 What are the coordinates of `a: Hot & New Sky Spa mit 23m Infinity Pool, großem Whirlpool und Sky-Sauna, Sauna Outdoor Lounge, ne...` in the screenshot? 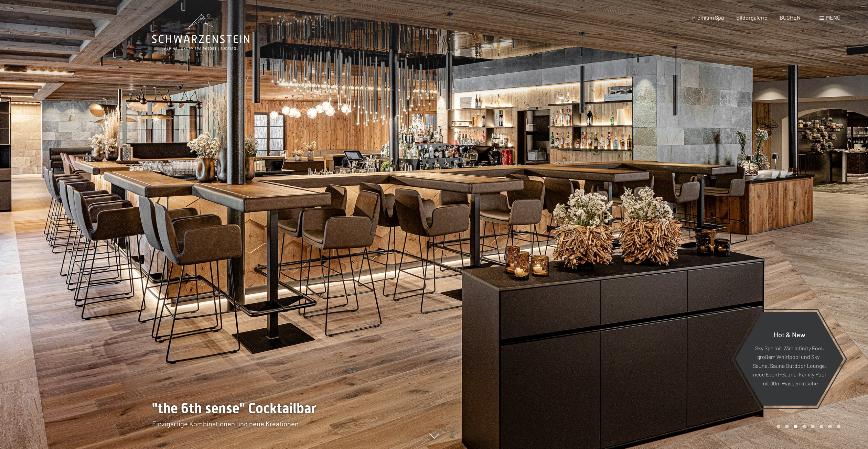 It's located at (789, 359).